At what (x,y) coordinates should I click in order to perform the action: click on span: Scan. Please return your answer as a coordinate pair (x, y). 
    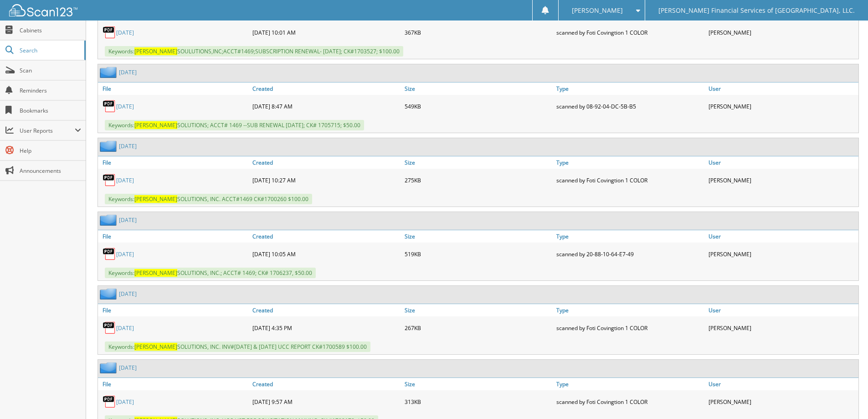
    Looking at the image, I should click on (50, 70).